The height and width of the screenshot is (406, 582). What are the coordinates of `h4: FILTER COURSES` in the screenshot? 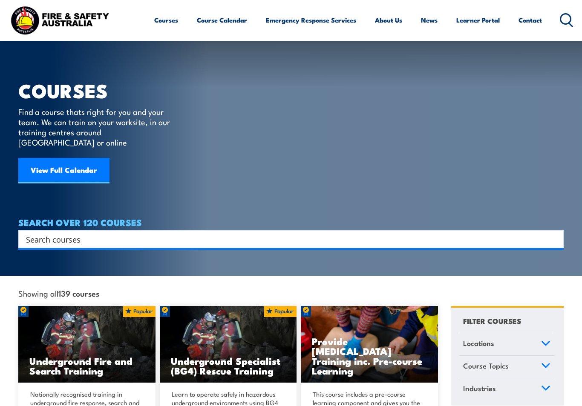 It's located at (492, 321).